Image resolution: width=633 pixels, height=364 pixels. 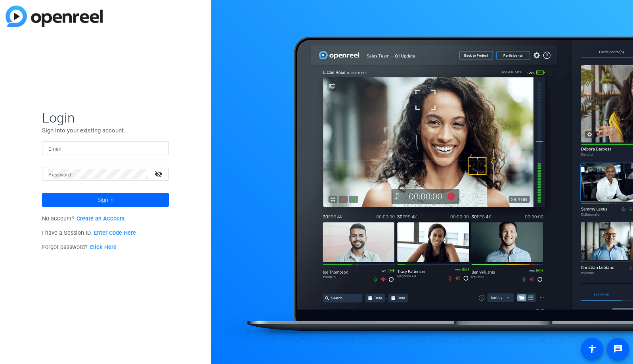 I want to click on mat-icon: message, so click(x=618, y=349).